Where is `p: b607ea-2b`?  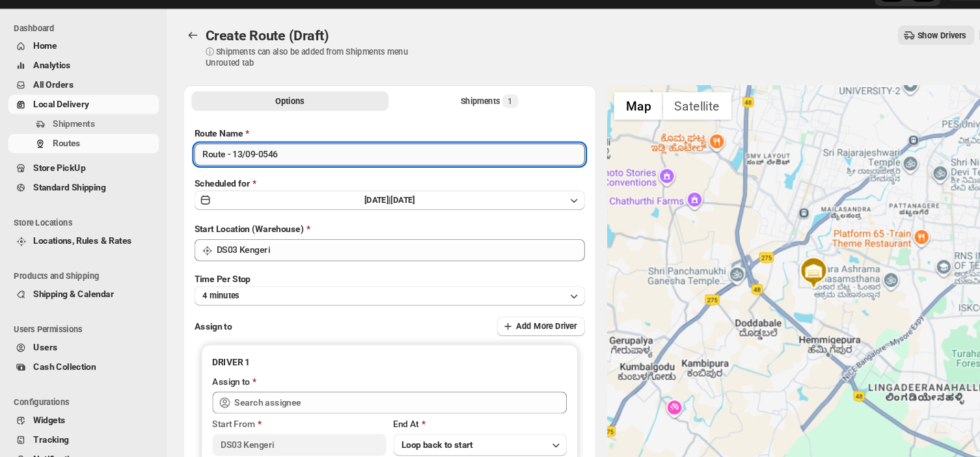
p: b607ea-2b is located at coordinates (919, 23).